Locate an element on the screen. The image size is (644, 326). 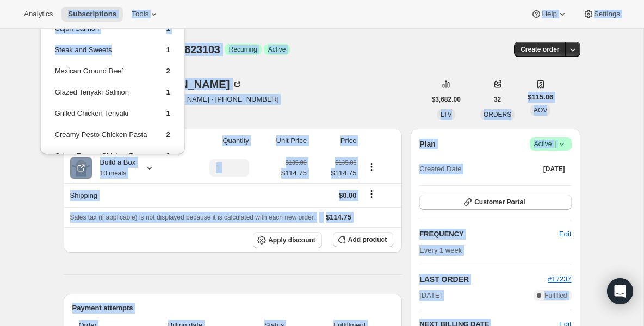
small: 10 meals is located at coordinates (113, 173).